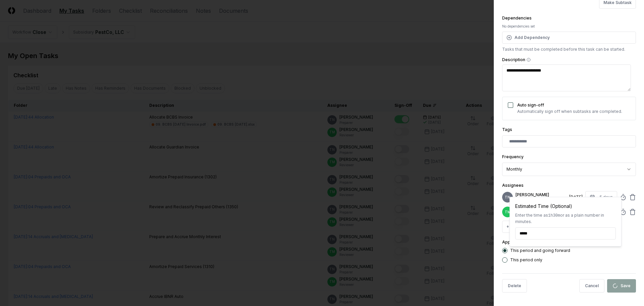 The image size is (644, 306). Describe the element at coordinates (512, 185) in the screenshot. I see `label: Assignees` at that location.